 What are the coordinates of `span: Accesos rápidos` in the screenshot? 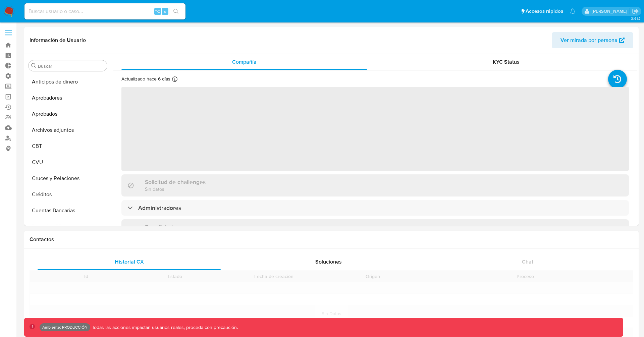 It's located at (544, 11).